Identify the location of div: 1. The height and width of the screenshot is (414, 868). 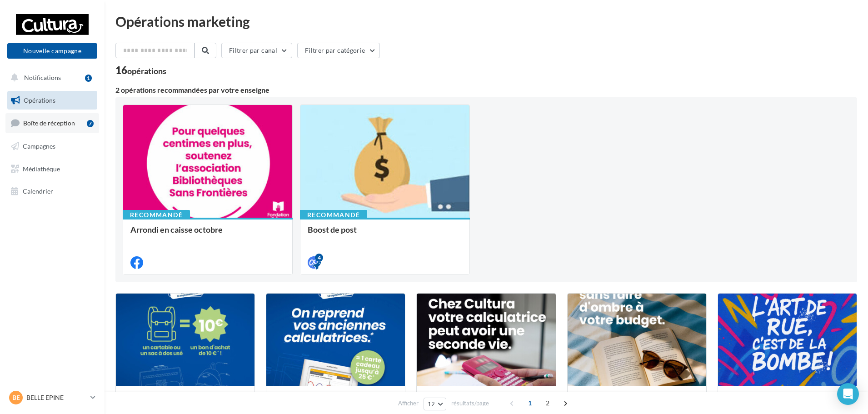
(88, 78).